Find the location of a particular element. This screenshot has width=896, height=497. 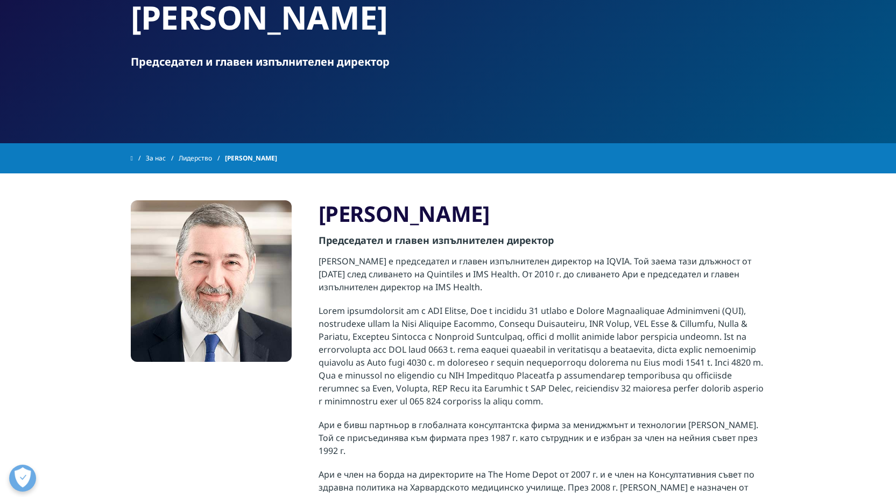

a: За нас is located at coordinates (162, 158).